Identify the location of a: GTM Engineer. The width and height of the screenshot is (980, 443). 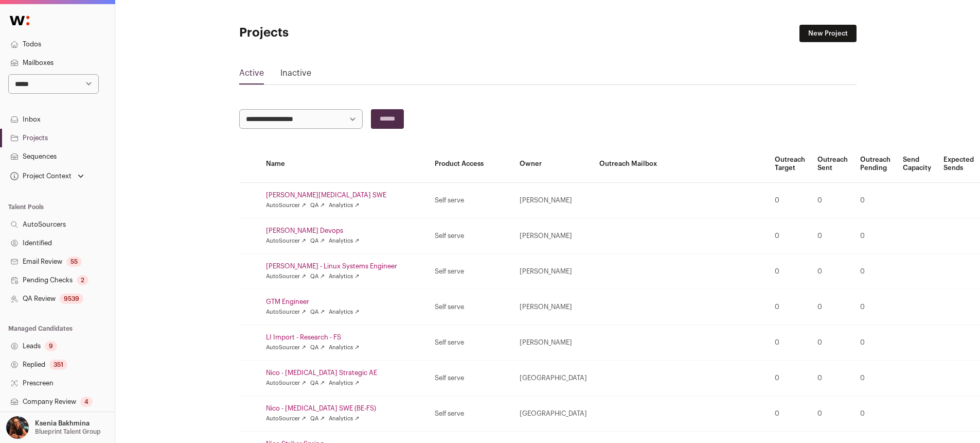
(344, 302).